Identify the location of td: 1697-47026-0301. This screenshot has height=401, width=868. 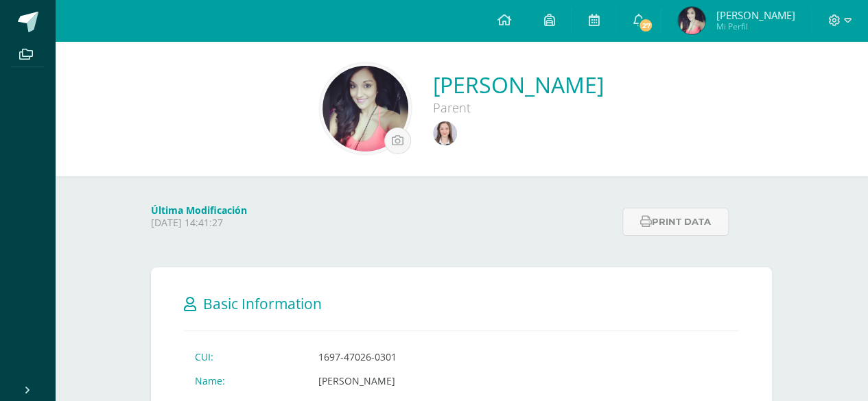
(398, 356).